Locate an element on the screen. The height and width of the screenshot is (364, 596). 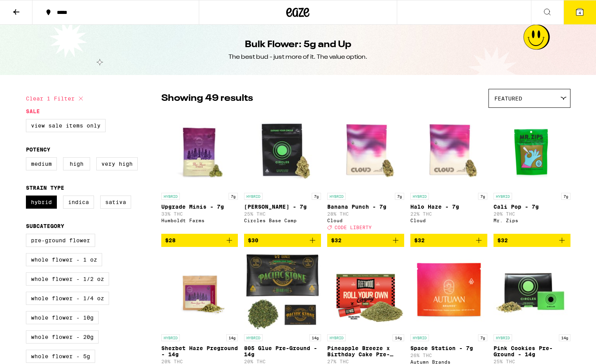
legend: Potency is located at coordinates (38, 149).